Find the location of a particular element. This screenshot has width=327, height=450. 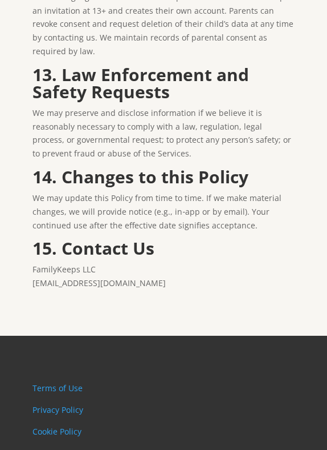

span: We may update this Policy from time to time. If we make material changes, we will provide notice ... is located at coordinates (157, 211).